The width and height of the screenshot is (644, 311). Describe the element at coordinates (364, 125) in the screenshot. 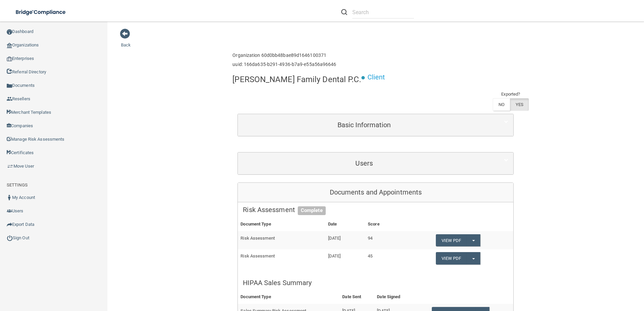

I see `h5: Basic Information` at that location.